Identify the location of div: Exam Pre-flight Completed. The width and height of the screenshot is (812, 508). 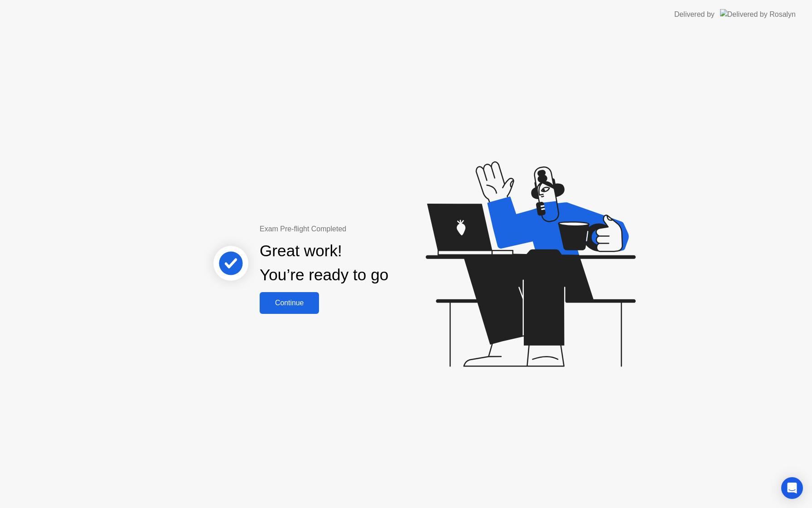
(353, 229).